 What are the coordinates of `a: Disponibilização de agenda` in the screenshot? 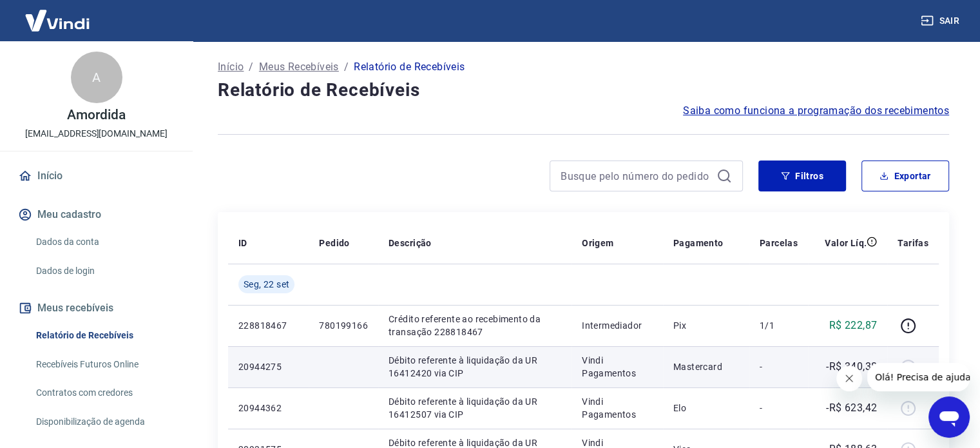 It's located at (104, 422).